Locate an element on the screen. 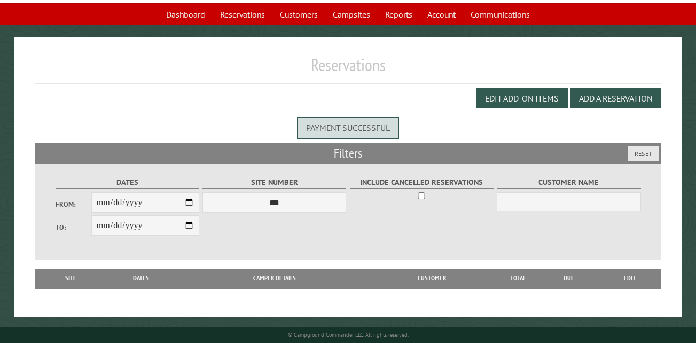  a: Campsites is located at coordinates (351, 14).